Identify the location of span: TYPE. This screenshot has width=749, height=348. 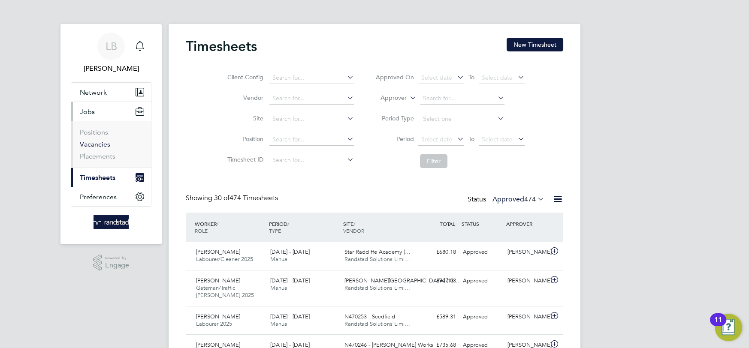
(275, 231).